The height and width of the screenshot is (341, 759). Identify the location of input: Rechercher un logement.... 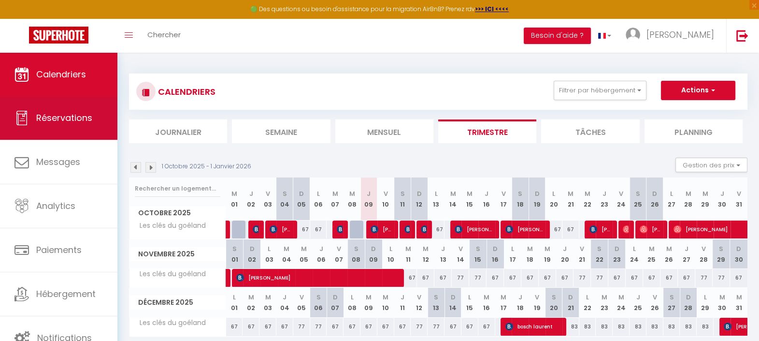
(177, 189).